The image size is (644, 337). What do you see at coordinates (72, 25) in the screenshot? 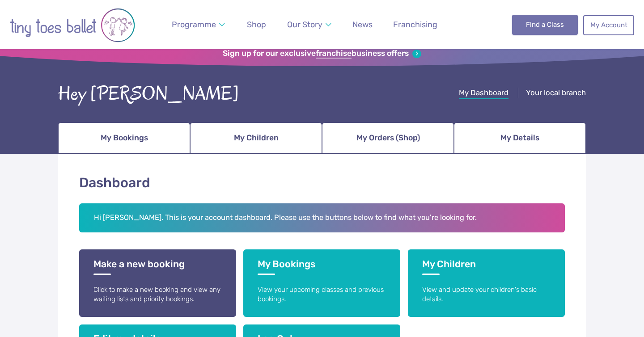
I see `img: tiny toes ballet` at bounding box center [72, 25].